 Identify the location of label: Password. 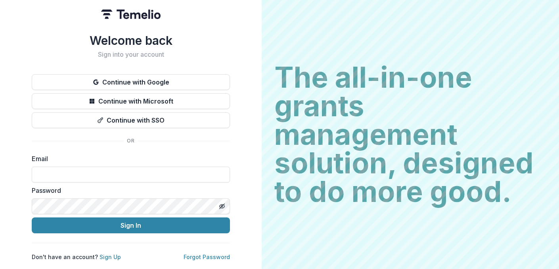
(129, 190).